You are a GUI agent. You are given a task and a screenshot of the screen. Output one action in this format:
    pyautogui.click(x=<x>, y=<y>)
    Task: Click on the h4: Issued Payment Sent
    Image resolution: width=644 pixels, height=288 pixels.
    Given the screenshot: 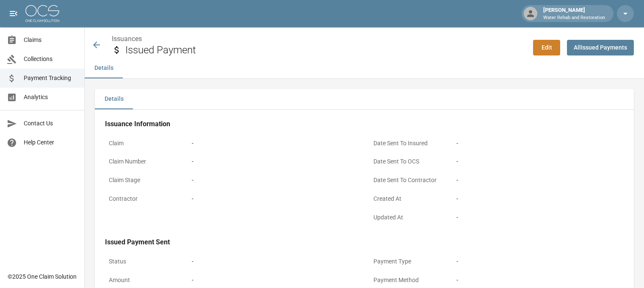 What is the action you would take?
    pyautogui.click(x=364, y=242)
    